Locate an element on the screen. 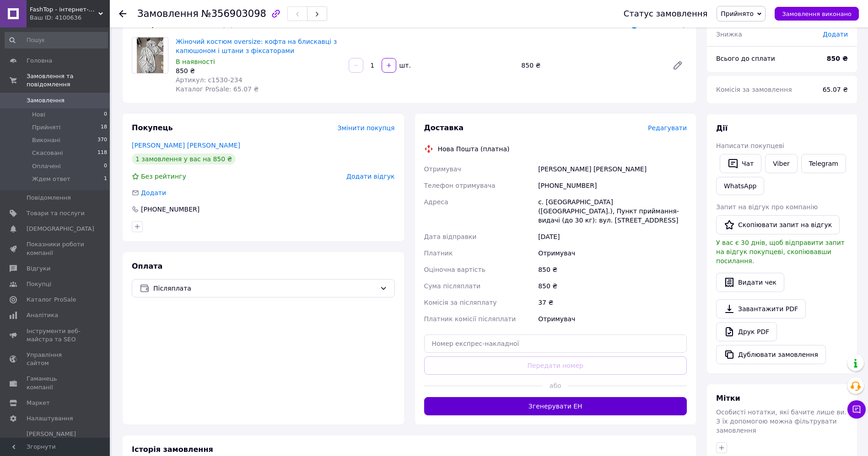 The width and height of the screenshot is (868, 456). span: Додати відгук is located at coordinates (370, 177).